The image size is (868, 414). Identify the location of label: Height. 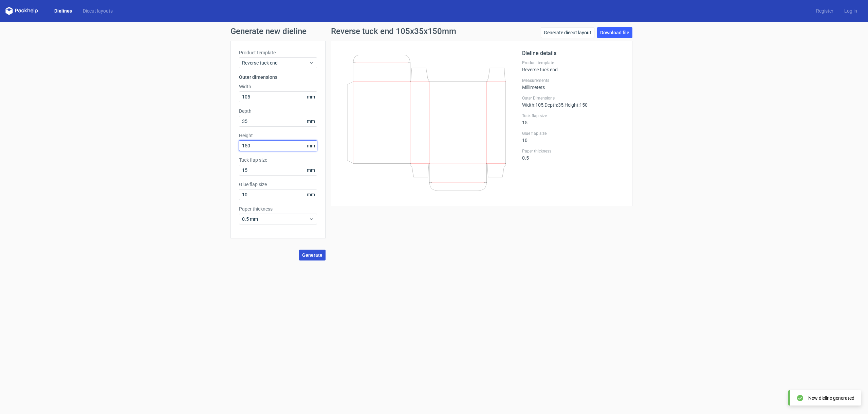
(278, 136).